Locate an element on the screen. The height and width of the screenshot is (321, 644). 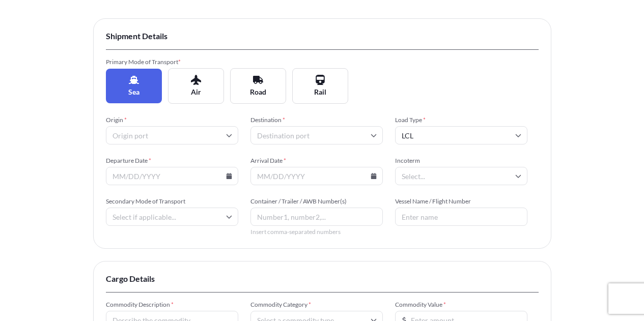
span: Vessel Name / Flight Number is located at coordinates (461, 202).